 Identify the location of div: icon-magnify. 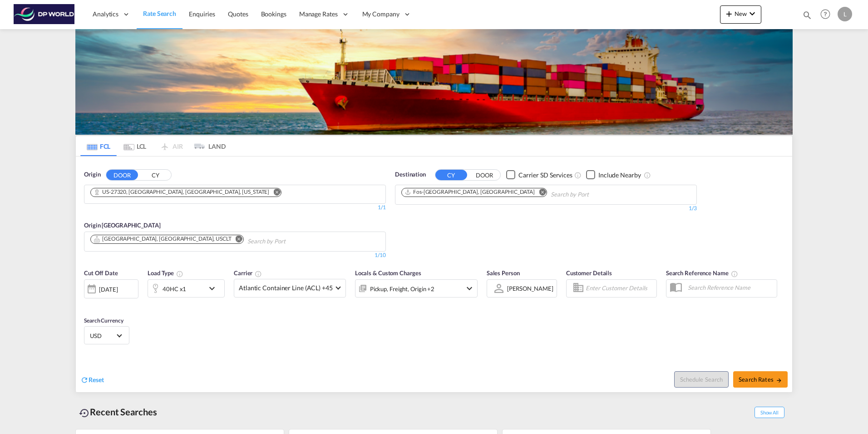
(808, 17).